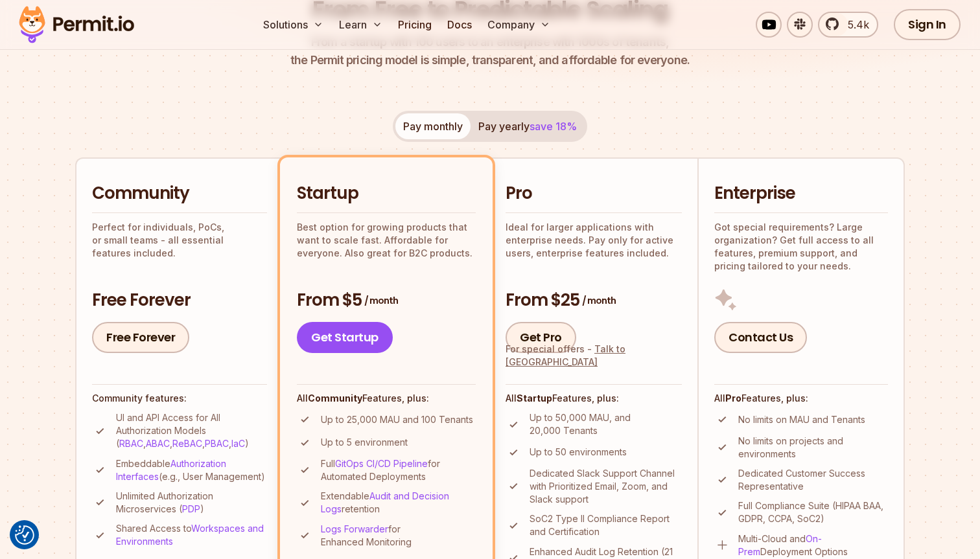 The height and width of the screenshot is (559, 980). What do you see at coordinates (191, 509) in the screenshot?
I see `a: PDP` at bounding box center [191, 509].